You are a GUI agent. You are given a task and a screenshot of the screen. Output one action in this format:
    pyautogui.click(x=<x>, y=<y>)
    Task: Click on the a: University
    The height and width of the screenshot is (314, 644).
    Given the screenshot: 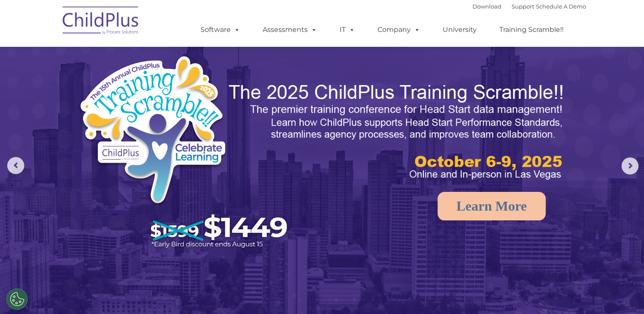 What is the action you would take?
    pyautogui.click(x=460, y=30)
    